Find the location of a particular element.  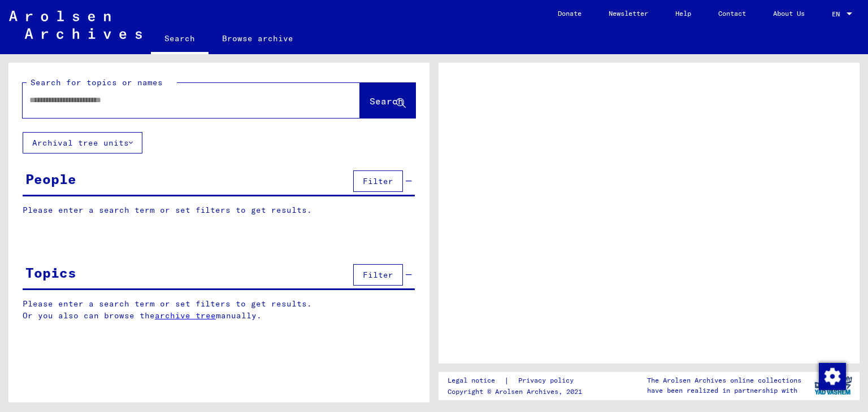

div: Change consent is located at coordinates (831, 376).